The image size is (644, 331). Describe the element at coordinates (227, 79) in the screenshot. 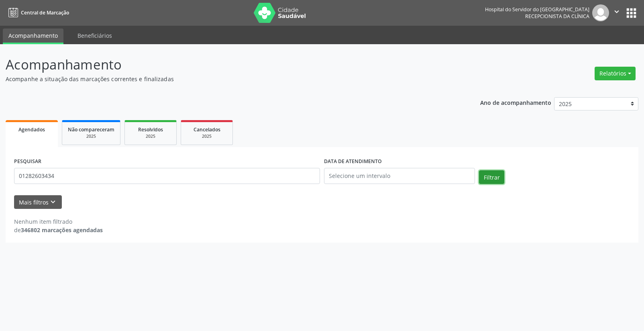

I see `p: Acompanhe a situação das marcações correntes e finalizadas` at that location.